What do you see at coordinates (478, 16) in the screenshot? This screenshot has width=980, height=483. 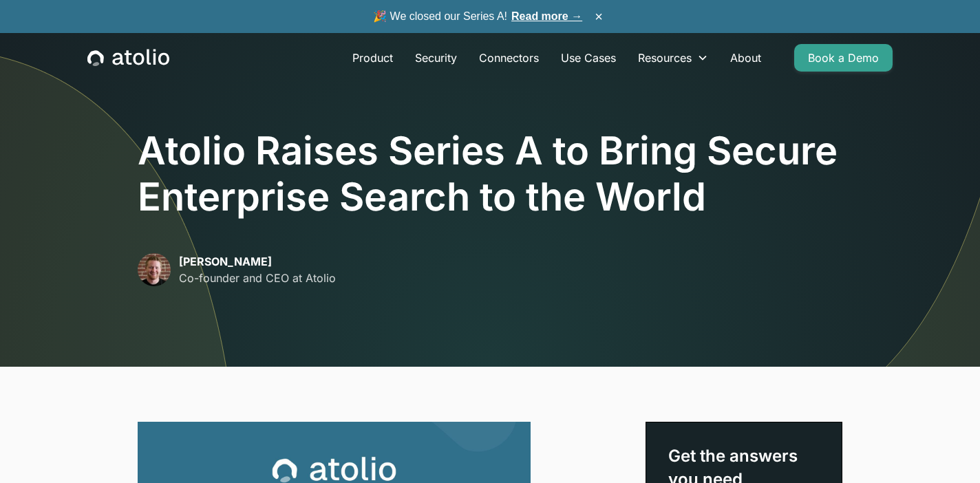 I see `span: 🎉 We closed our Series A!` at bounding box center [478, 16].